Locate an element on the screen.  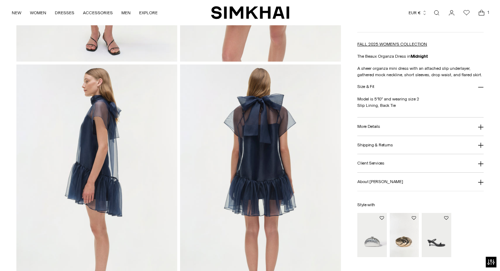
img: Siren Low Heel Sandal is located at coordinates (437, 235).